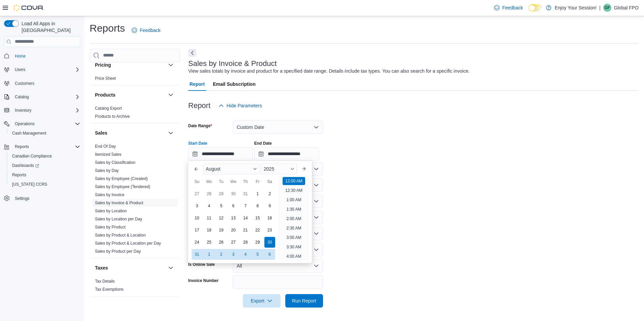 The height and width of the screenshot is (321, 644). What do you see at coordinates (111, 211) in the screenshot?
I see `span: Sales by Location` at bounding box center [111, 211].